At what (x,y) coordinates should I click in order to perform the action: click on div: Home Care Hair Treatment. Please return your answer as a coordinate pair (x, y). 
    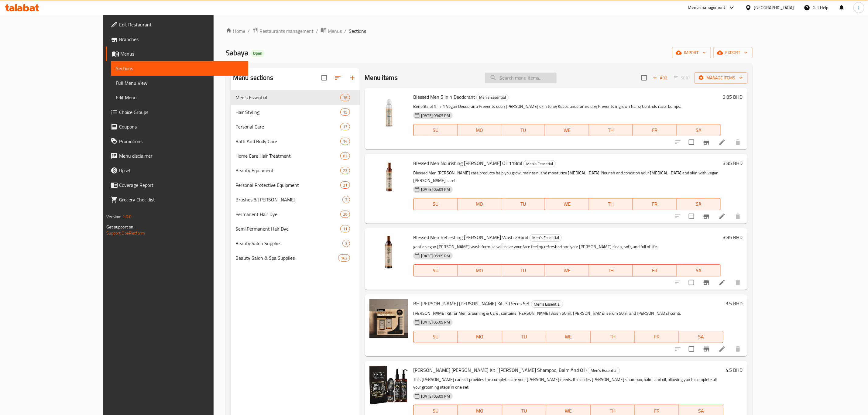
    Looking at the image, I should click on (288, 156).